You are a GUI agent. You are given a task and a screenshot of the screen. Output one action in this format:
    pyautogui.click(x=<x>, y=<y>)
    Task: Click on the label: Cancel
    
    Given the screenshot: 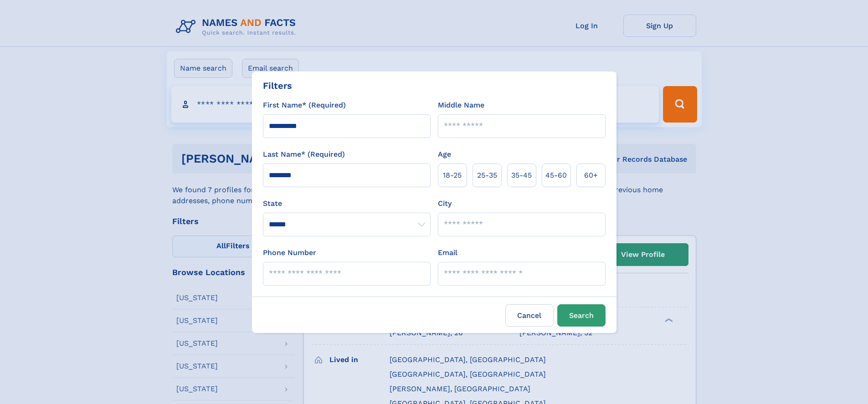 What is the action you would take?
    pyautogui.click(x=529, y=315)
    